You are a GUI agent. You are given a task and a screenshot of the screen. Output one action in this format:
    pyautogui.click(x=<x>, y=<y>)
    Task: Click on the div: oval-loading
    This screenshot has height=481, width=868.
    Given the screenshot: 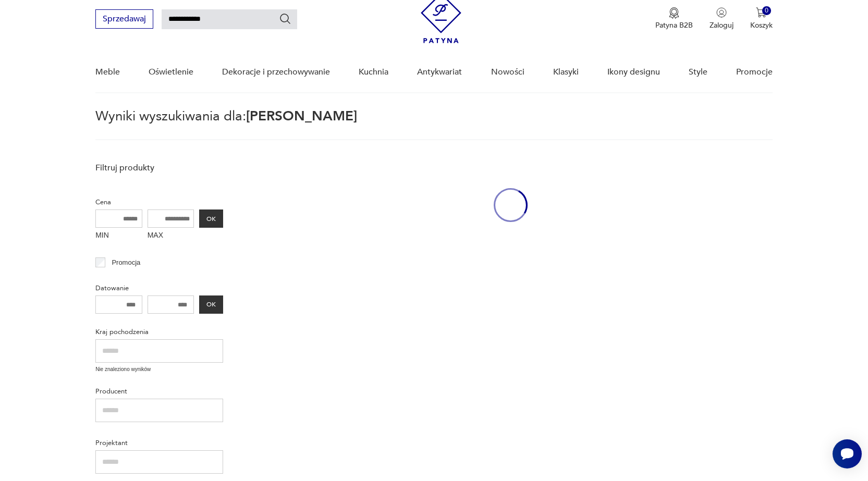 What is the action you would take?
    pyautogui.click(x=511, y=205)
    